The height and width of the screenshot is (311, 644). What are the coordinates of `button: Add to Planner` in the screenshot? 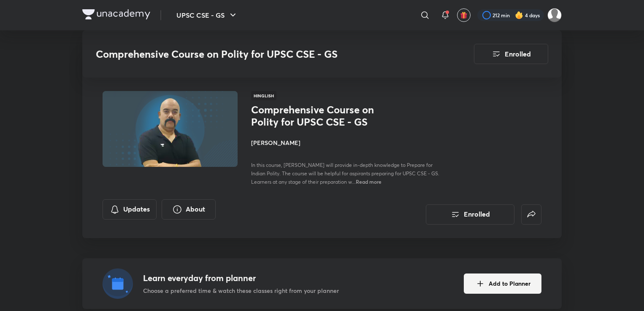 It's located at (502, 284).